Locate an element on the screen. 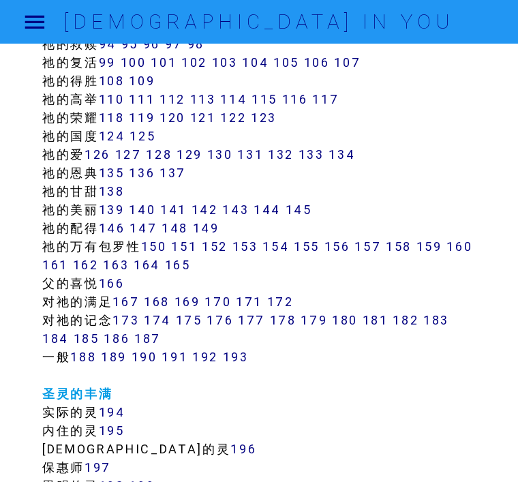  a: 121 is located at coordinates (203, 117).